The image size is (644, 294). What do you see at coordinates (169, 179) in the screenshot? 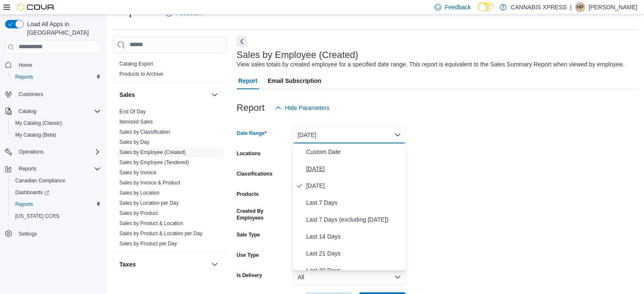
I see `div: Sales` at bounding box center [169, 179].